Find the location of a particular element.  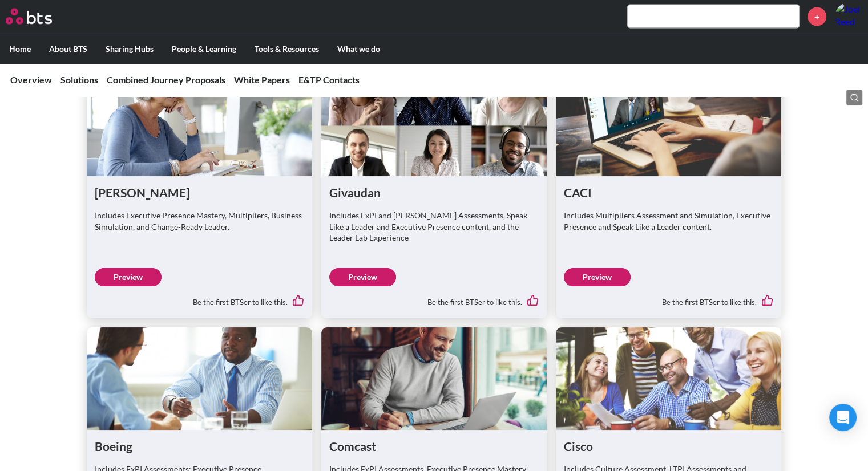

a: Solutions is located at coordinates (79, 79).